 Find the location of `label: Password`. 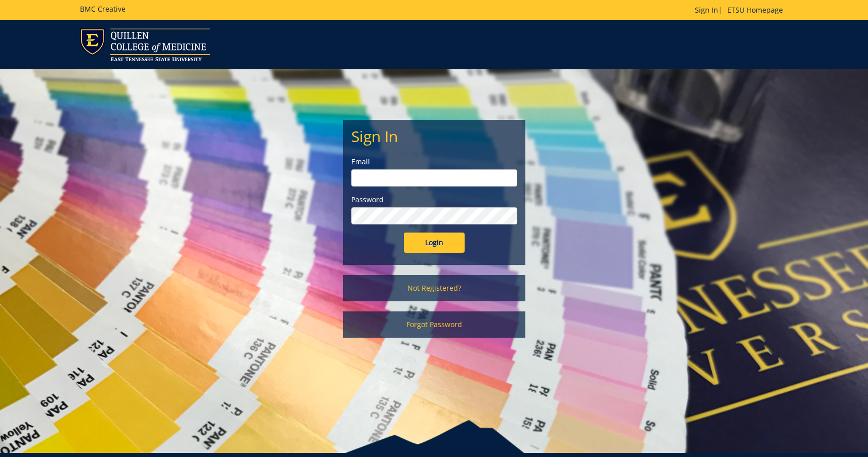

label: Password is located at coordinates (434, 200).